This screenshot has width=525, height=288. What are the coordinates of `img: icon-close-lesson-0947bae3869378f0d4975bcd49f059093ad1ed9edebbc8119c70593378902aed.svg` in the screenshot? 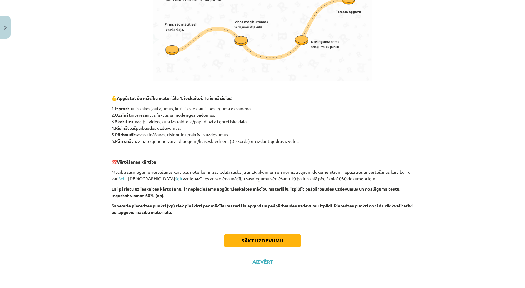 It's located at (5, 27).